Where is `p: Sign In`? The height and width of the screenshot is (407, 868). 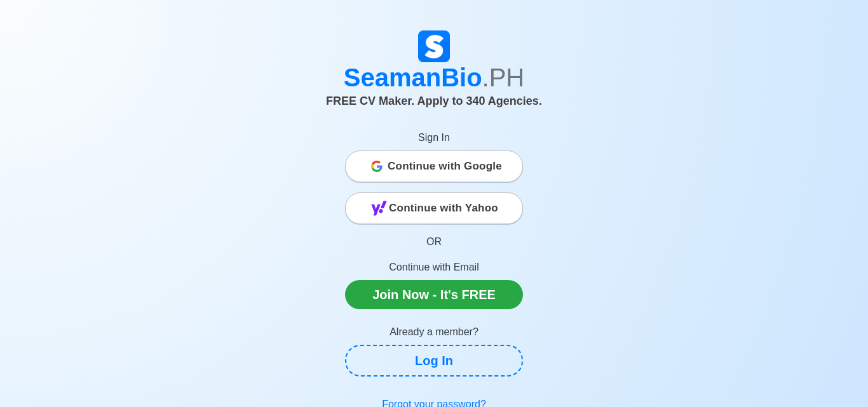 p: Sign In is located at coordinates (434, 138).